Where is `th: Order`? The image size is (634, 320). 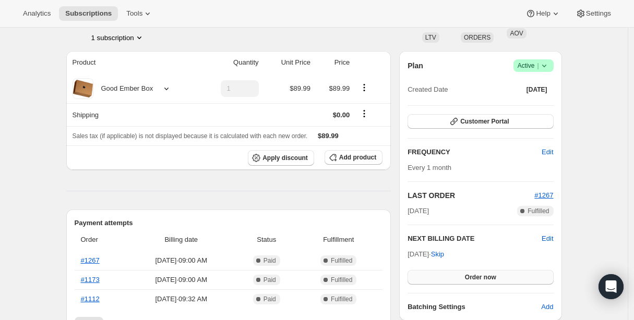 th: Order is located at coordinates (101, 240).